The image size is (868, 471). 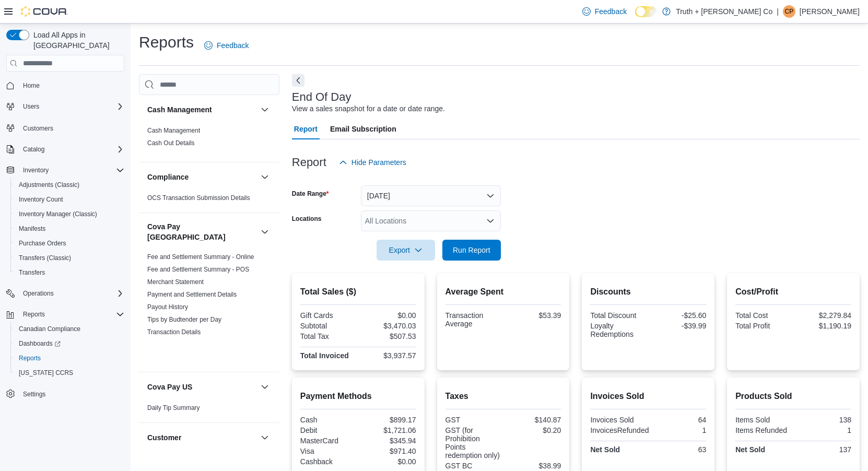 What do you see at coordinates (30, 359) in the screenshot?
I see `span: Reports` at bounding box center [30, 359].